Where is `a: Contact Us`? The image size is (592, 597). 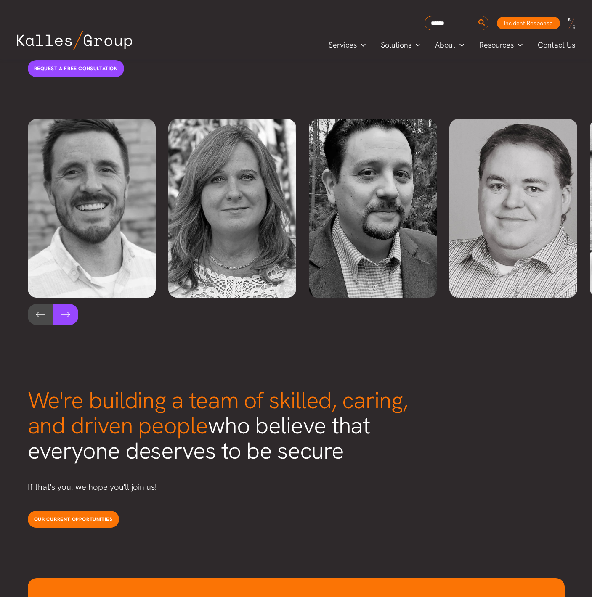
a: Contact Us is located at coordinates (557, 45).